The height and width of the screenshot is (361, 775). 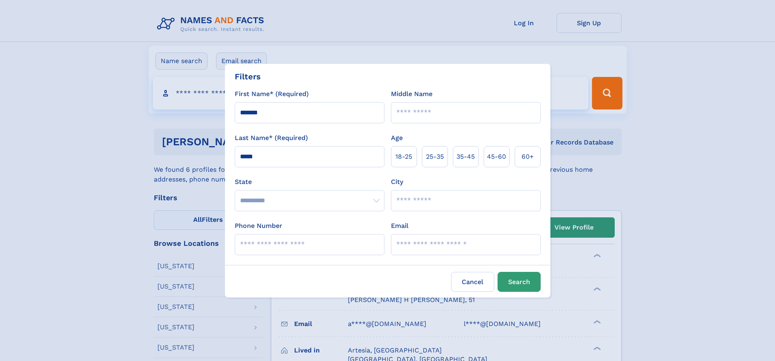 I want to click on label: Email, so click(x=400, y=226).